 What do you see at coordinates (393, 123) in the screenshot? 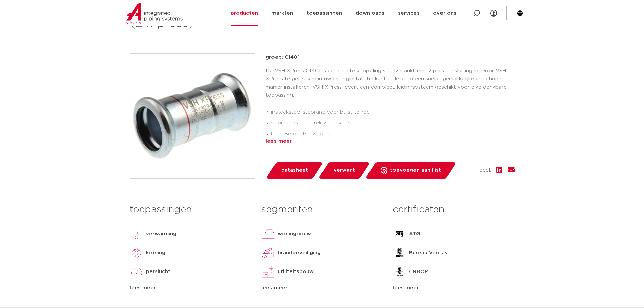
I see `li: voorzien van alle relevante keuren` at bounding box center [393, 123].